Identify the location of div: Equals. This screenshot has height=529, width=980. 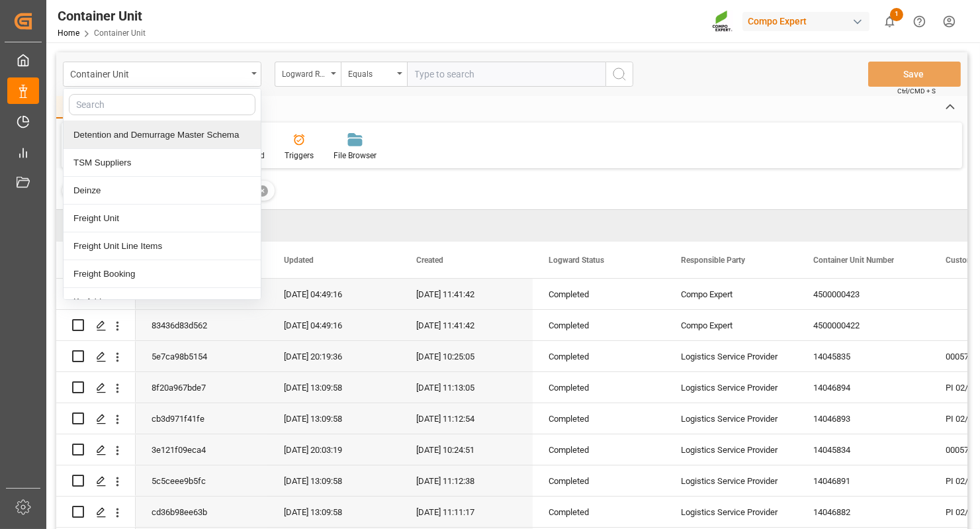
(371, 72).